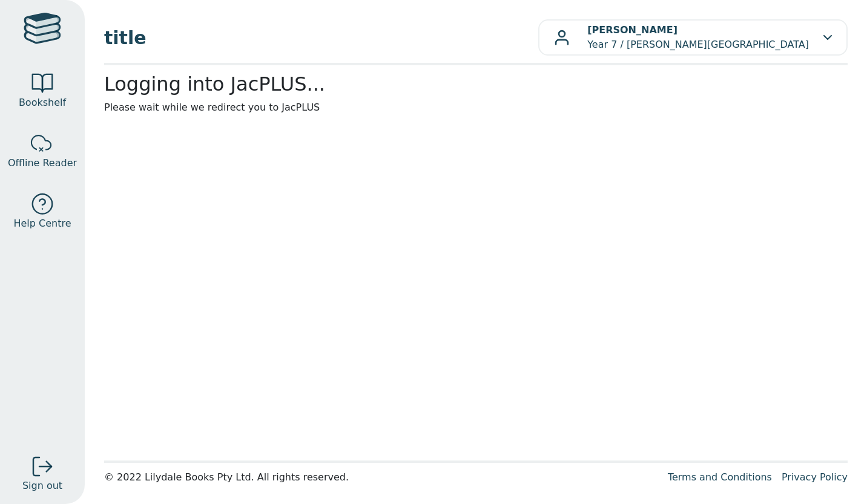 This screenshot has width=867, height=504. Describe the element at coordinates (42, 163) in the screenshot. I see `span: Offline Reader` at that location.